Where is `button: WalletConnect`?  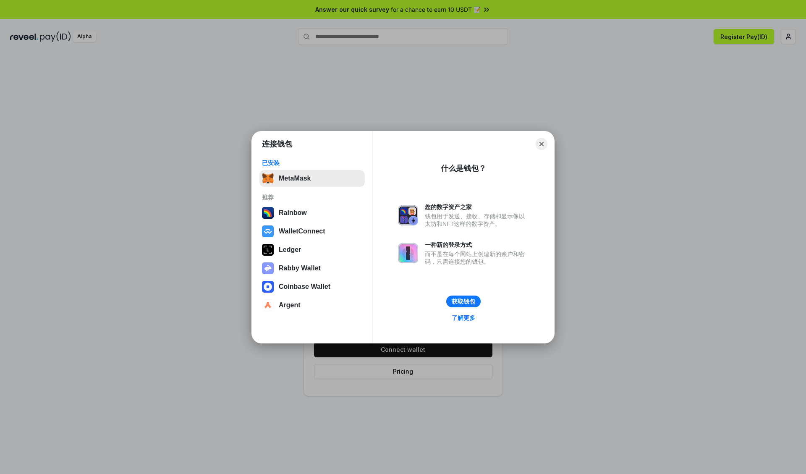
button: WalletConnect is located at coordinates (312, 231).